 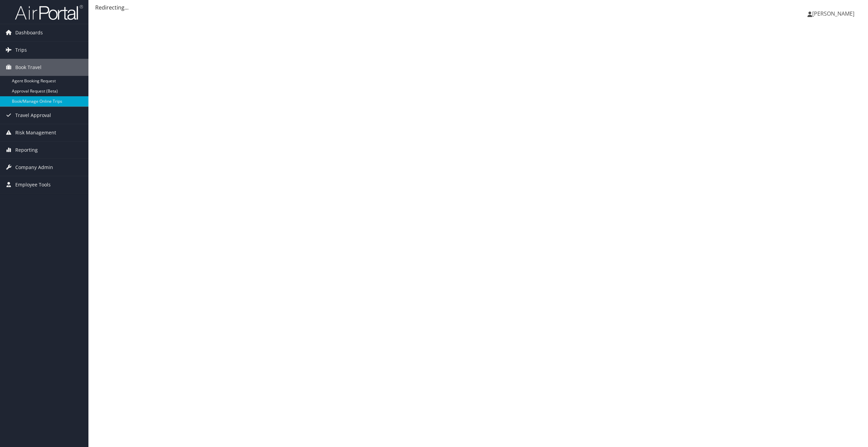 What do you see at coordinates (49, 12) in the screenshot?
I see `img: airportal-logo.png` at bounding box center [49, 12].